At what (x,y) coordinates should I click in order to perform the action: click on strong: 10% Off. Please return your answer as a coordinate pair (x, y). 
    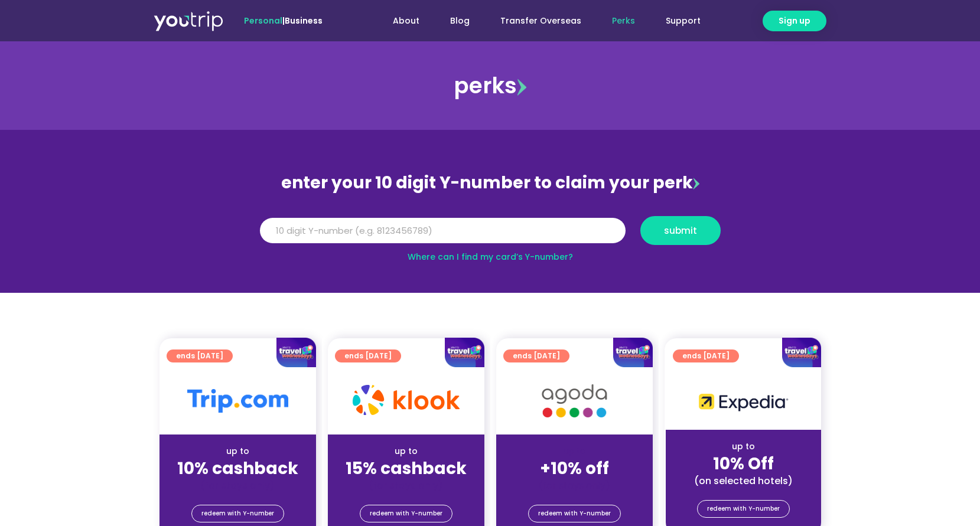
    Looking at the image, I should click on (743, 464).